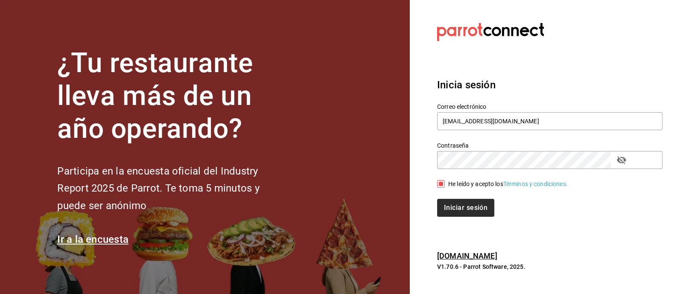 The width and height of the screenshot is (683, 294). I want to click on h1: ¿Tu restaurante lleva más de un año operando?, so click(173, 96).